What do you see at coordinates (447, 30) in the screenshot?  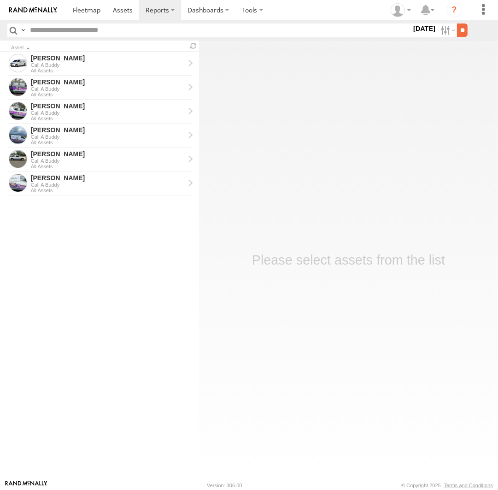 I see `label: Search Filter Options` at bounding box center [447, 30].